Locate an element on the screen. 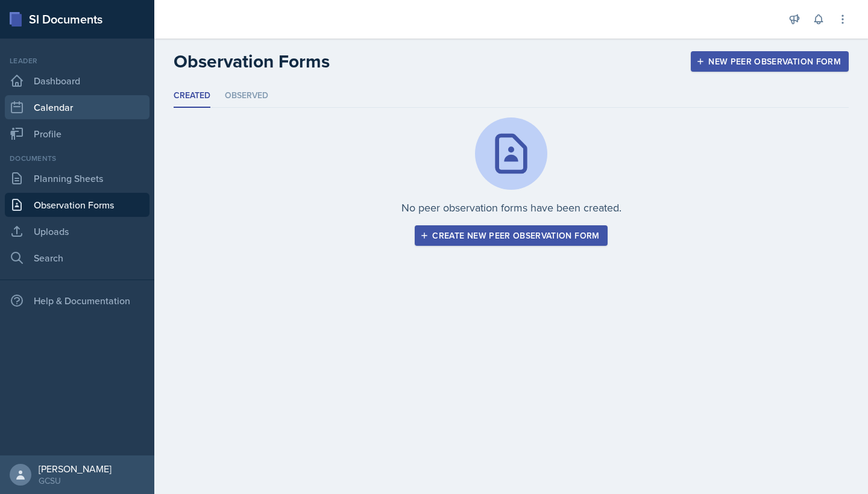  div: Documents is located at coordinates (77, 158).